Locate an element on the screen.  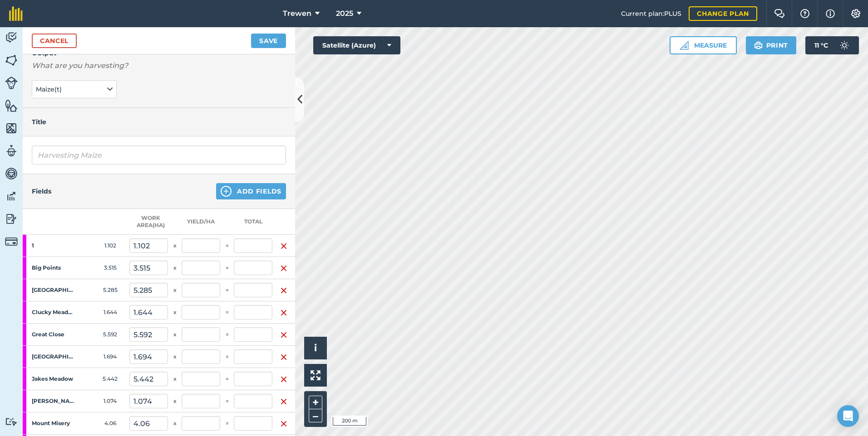
td: 1.644 is located at coordinates (110, 312).